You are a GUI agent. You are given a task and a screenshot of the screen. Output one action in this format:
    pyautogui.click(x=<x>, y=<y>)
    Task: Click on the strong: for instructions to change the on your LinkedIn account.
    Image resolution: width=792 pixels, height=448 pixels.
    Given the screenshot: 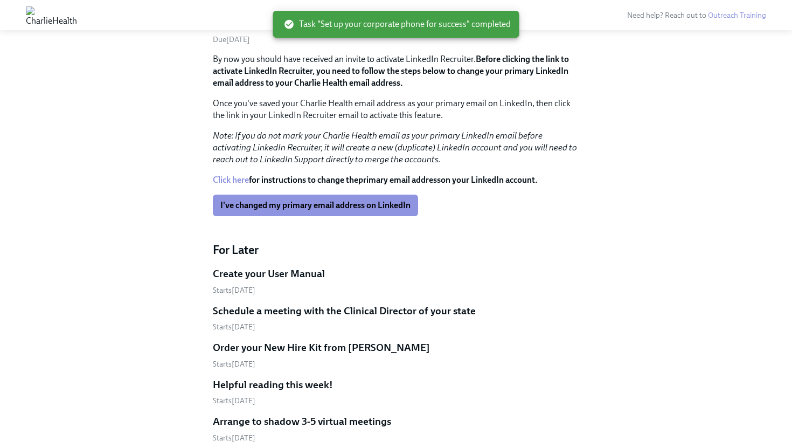 What is the action you would take?
    pyautogui.click(x=375, y=179)
    